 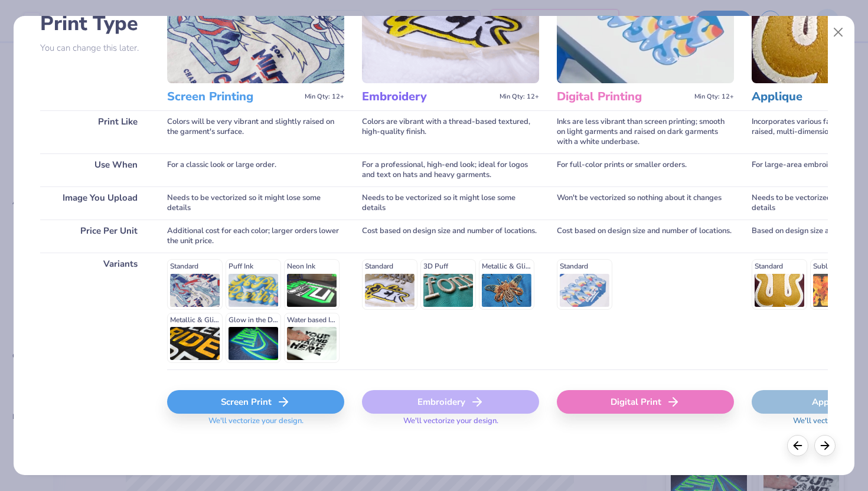 What do you see at coordinates (94, 131) in the screenshot?
I see `div: Print Like` at bounding box center [94, 131].